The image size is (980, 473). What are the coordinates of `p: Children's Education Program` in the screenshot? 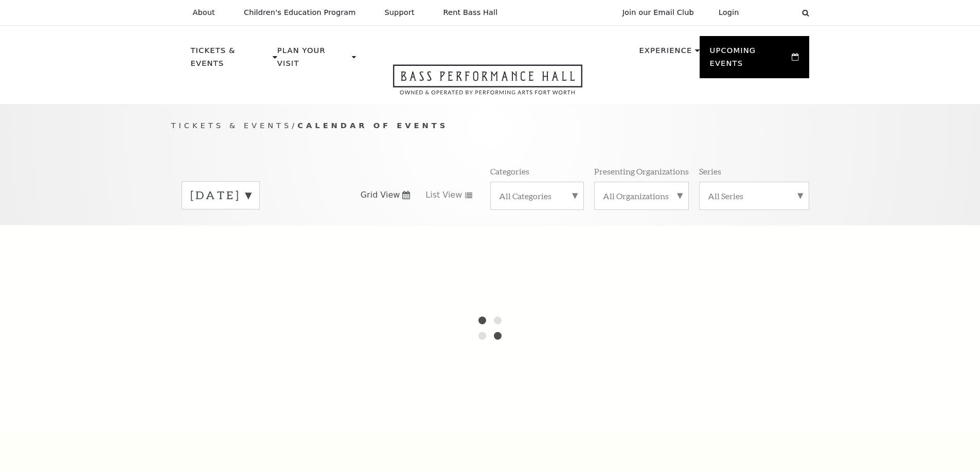 It's located at (300, 12).